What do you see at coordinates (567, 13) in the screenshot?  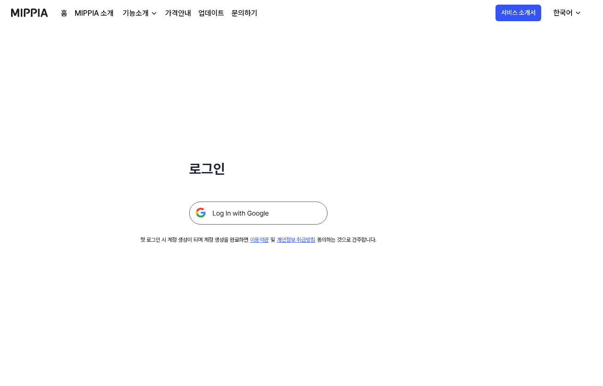 I see `button: 한국어` at bounding box center [567, 13].